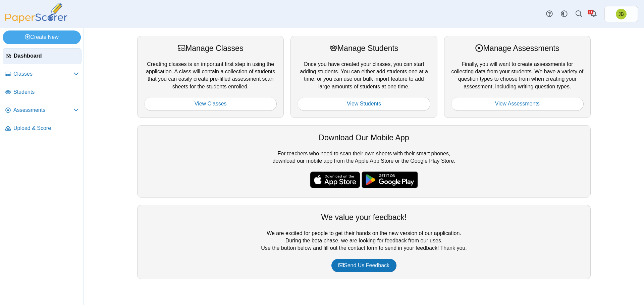 This screenshot has width=644, height=305. I want to click on span: Send Us Feedback, so click(364, 265).